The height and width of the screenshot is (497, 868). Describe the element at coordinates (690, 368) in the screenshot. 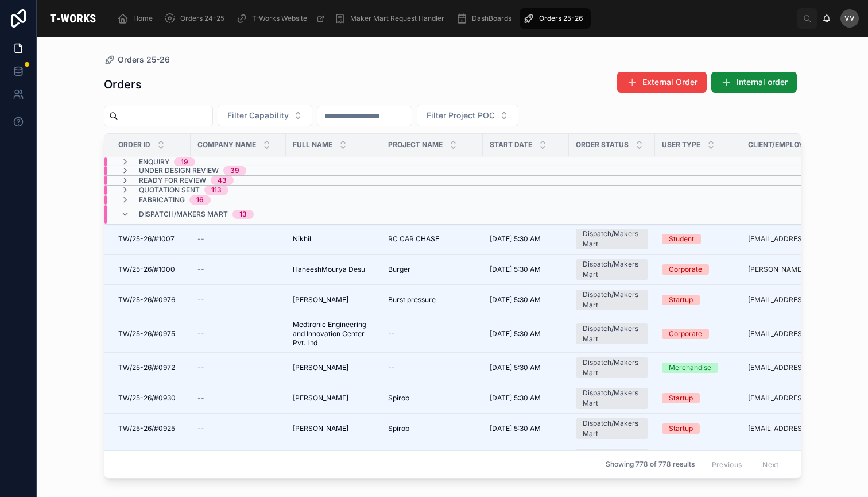

I see `div: Merchandise` at that location.